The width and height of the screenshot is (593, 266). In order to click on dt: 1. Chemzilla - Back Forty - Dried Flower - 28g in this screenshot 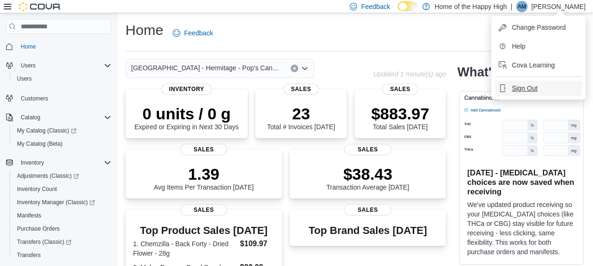, I will do `click(184, 249)`.